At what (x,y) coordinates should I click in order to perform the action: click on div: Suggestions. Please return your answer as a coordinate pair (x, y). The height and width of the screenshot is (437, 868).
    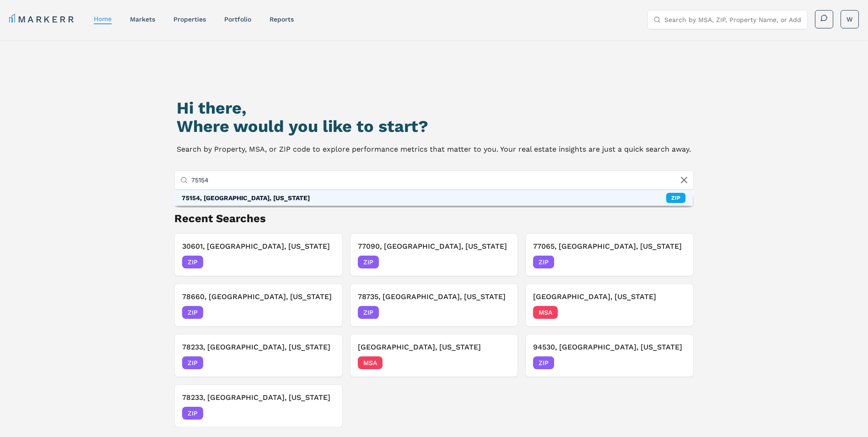
    Looking at the image, I should click on (434, 198).